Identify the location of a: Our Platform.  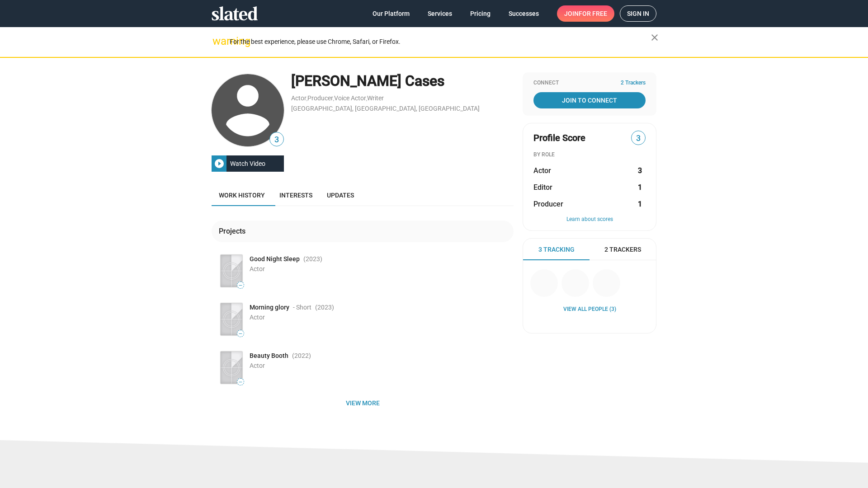
(391, 14).